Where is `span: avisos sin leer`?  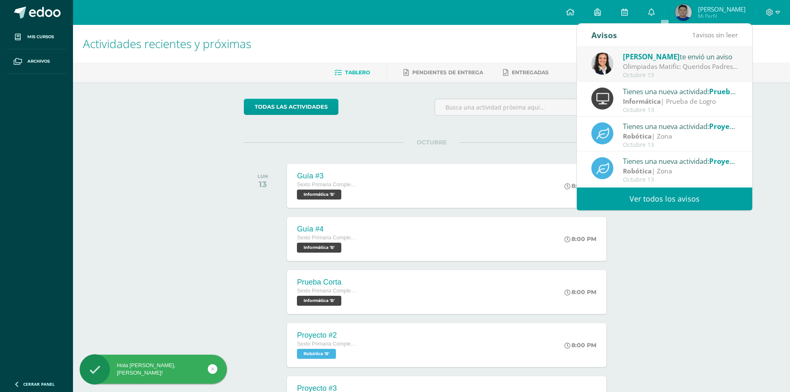 span: avisos sin leer is located at coordinates (715, 35).